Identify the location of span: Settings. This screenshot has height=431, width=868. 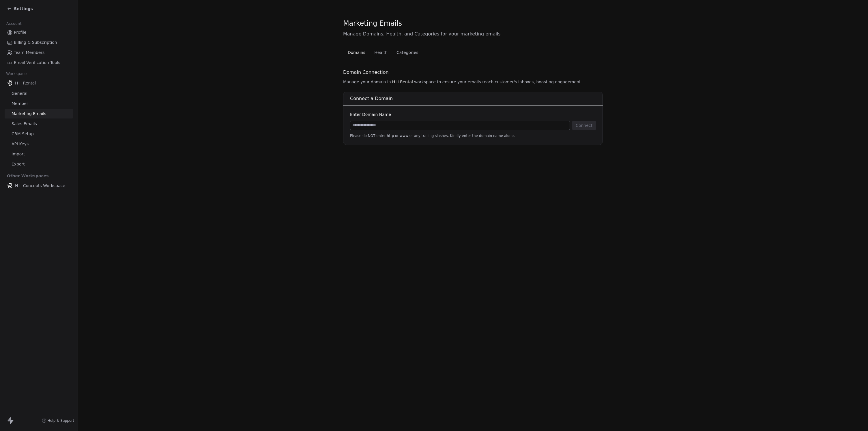
(23, 9).